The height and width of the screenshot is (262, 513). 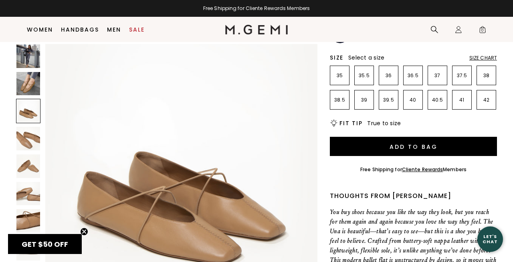 What do you see at coordinates (137, 30) in the screenshot?
I see `a: Sale` at bounding box center [137, 30].